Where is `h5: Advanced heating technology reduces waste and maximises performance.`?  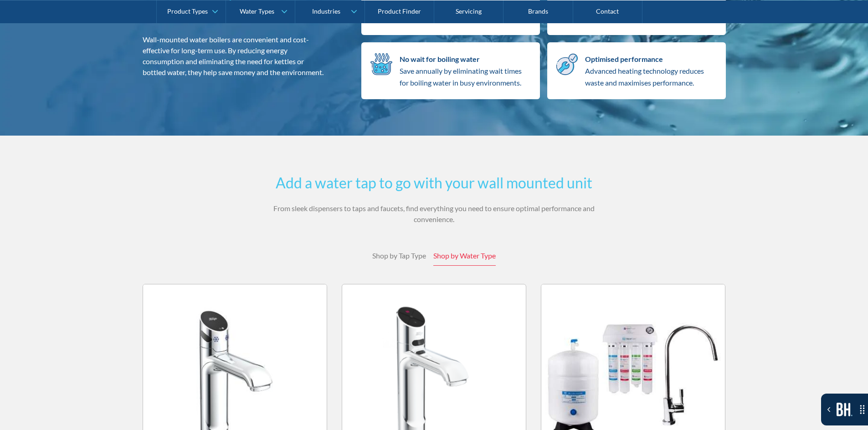
h5: Advanced heating technology reduces waste and maximises performance. is located at coordinates (651, 71).